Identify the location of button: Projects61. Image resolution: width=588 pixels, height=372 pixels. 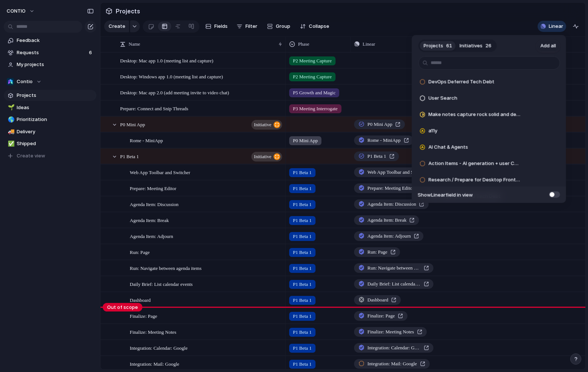
(438, 46).